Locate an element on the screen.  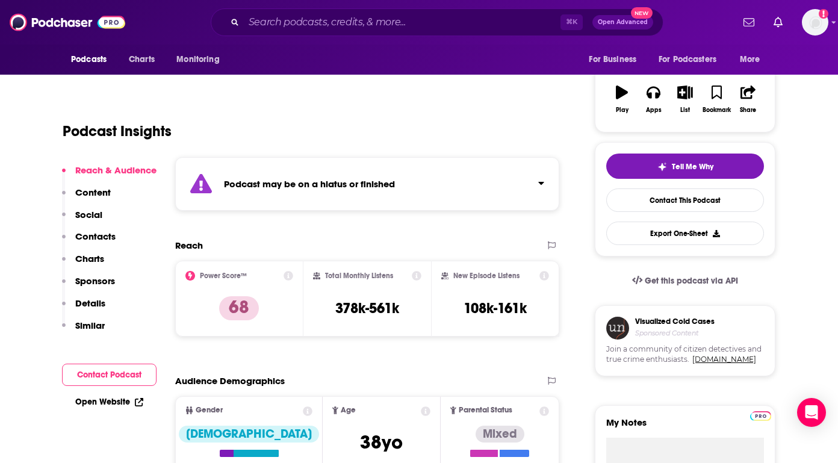
h2: Power Score™ is located at coordinates (223, 276).